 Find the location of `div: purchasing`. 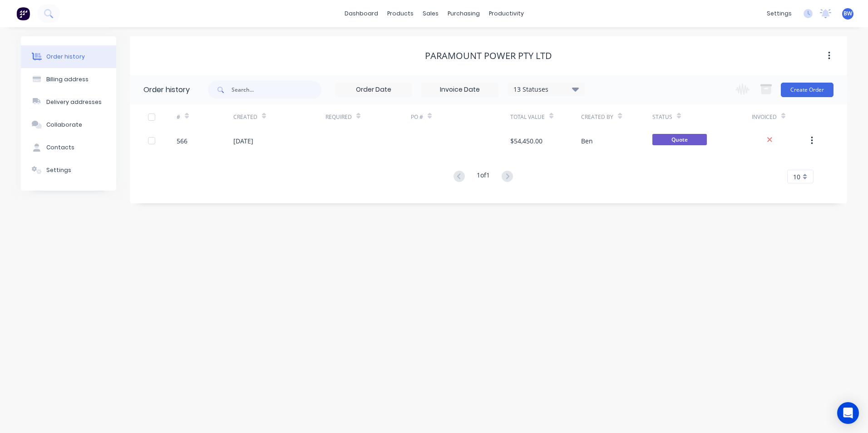

div: purchasing is located at coordinates (464, 13).